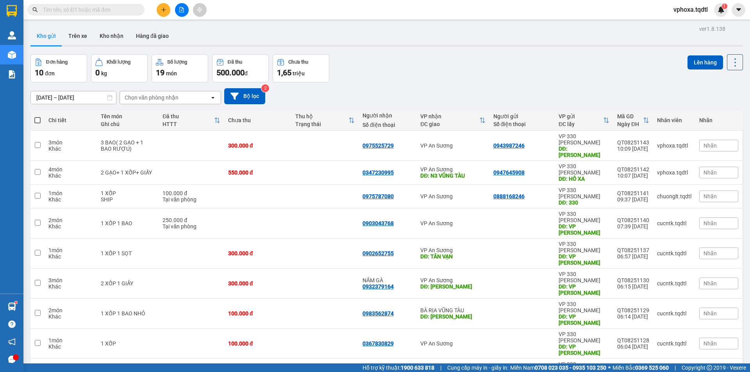 This screenshot has width=750, height=372. What do you see at coordinates (39, 73) in the screenshot?
I see `span: 10` at bounding box center [39, 73].